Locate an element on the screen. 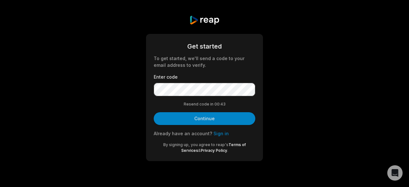 The height and width of the screenshot is (187, 409). img: reap is located at coordinates (204, 20).